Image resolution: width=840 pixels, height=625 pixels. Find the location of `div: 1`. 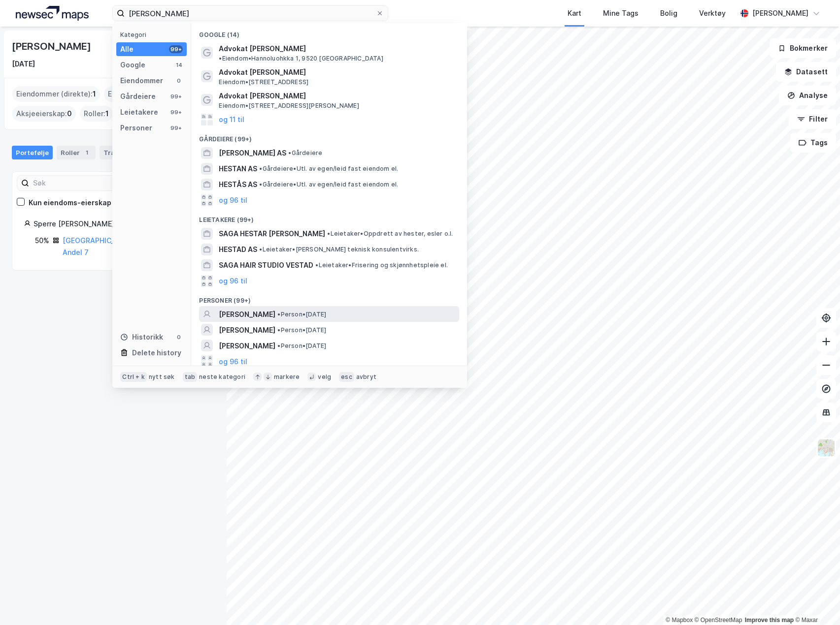

div: 1 is located at coordinates (87, 153).